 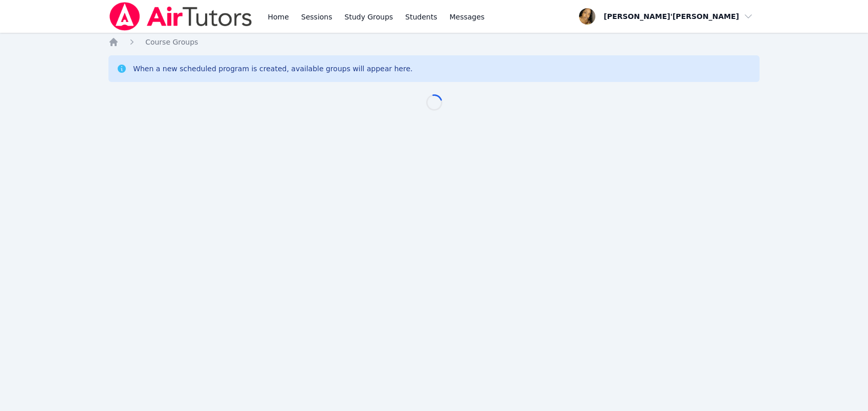 What do you see at coordinates (172, 42) in the screenshot?
I see `a: Course Groups` at bounding box center [172, 42].